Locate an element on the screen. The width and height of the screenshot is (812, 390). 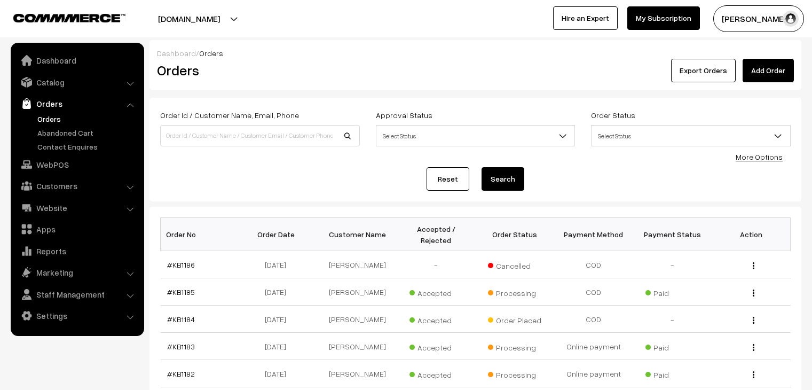
a: #KB1182 is located at coordinates (181, 373).